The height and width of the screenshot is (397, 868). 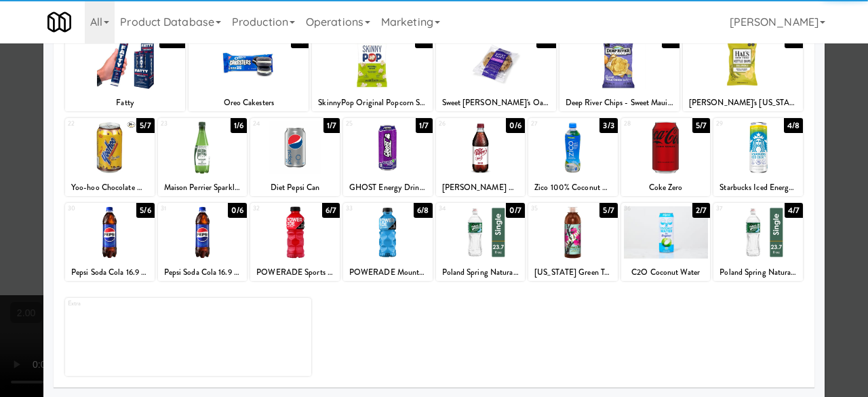 I want to click on div: 225/7Yoo-hoo Chocolate Drink 11 fl. oz., so click(x=110, y=157).